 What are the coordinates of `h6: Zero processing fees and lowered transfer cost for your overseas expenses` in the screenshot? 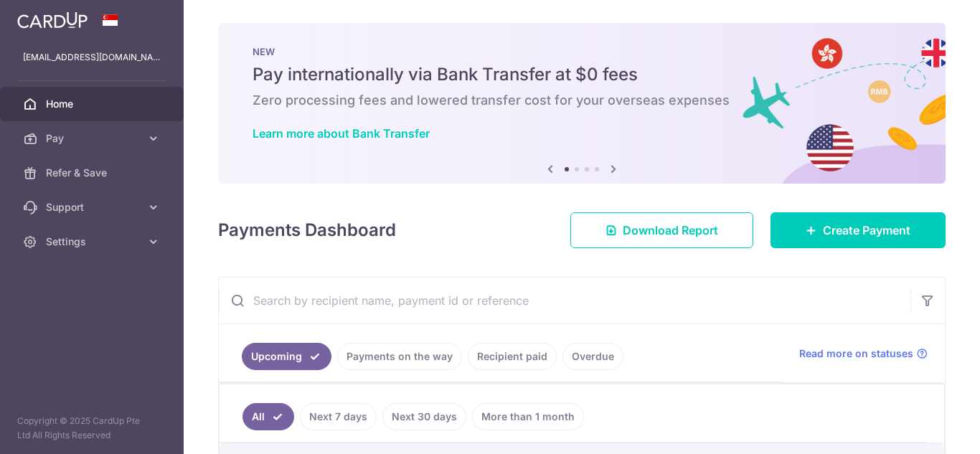 It's located at (582, 100).